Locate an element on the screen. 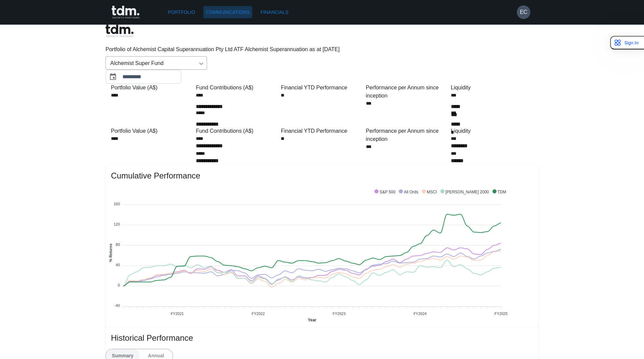  a: Portfolio is located at coordinates (181, 12).